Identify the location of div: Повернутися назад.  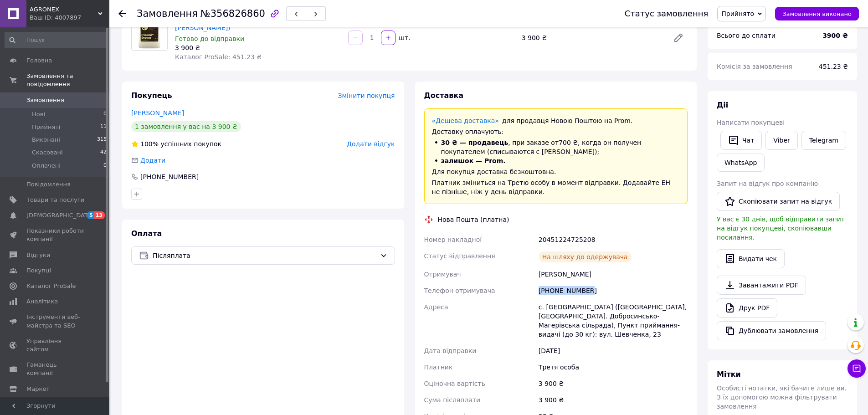
(123, 14).